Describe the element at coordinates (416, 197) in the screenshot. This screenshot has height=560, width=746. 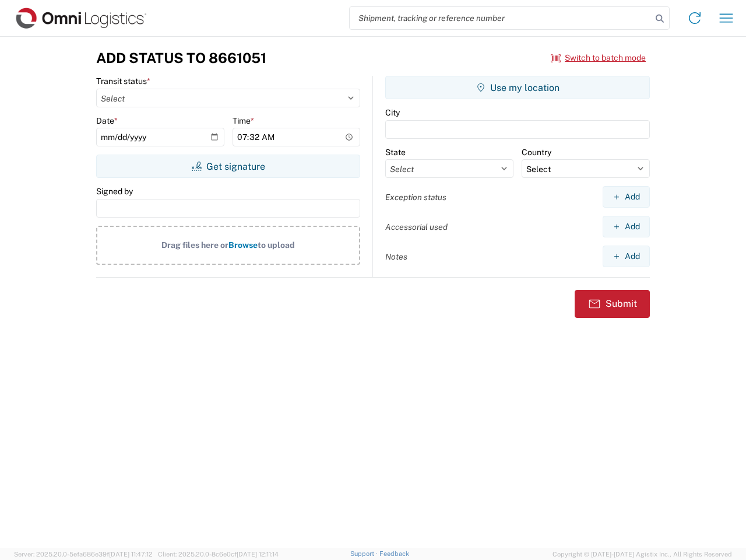
I see `label: Exception status` at that location.